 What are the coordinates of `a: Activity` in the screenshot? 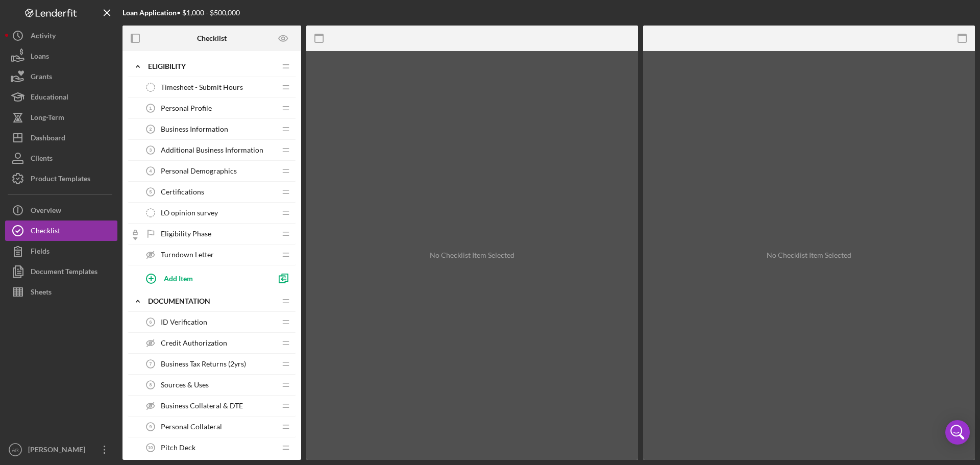 It's located at (61, 36).